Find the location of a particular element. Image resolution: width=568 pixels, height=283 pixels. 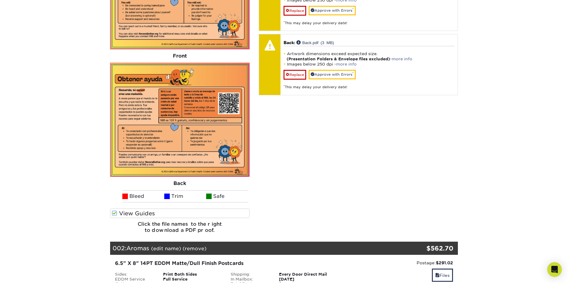

li: Trim is located at coordinates (185, 196).